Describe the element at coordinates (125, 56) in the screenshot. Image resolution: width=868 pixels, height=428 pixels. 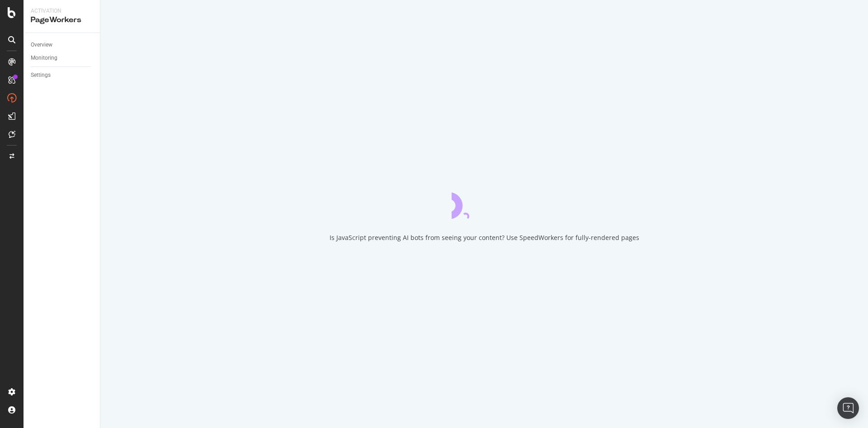
I see `div: Mots-clés` at that location.